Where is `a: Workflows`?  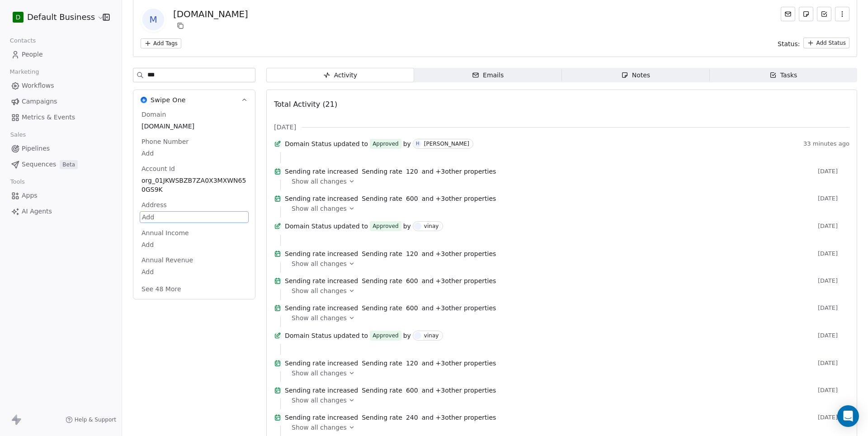 a: Workflows is located at coordinates (60, 85).